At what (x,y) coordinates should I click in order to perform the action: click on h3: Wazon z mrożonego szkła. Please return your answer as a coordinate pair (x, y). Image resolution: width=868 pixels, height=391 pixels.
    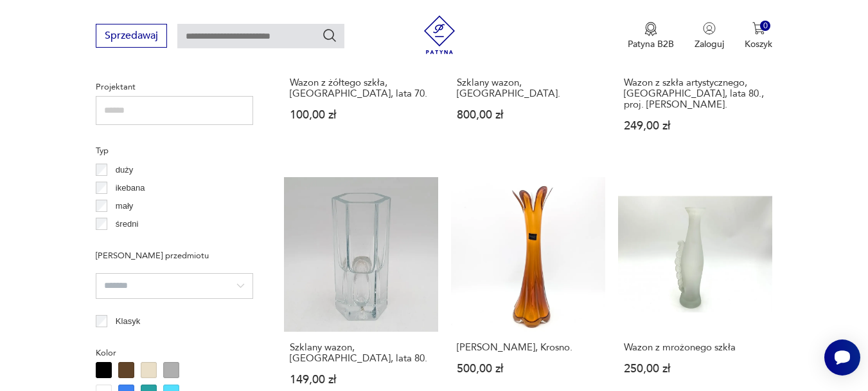
    Looking at the image, I should click on (695, 347).